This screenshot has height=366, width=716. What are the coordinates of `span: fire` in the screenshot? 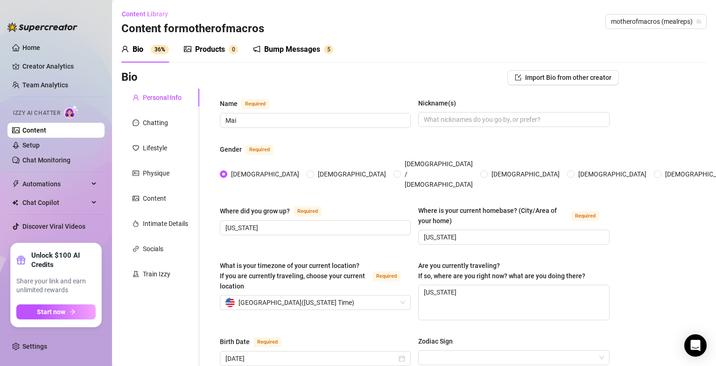 It's located at (136, 224).